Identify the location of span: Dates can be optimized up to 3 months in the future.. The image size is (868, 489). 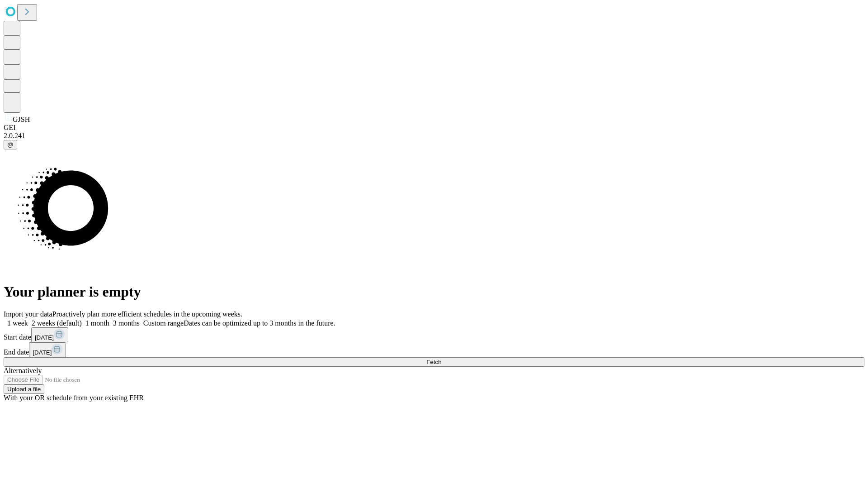
(259, 322).